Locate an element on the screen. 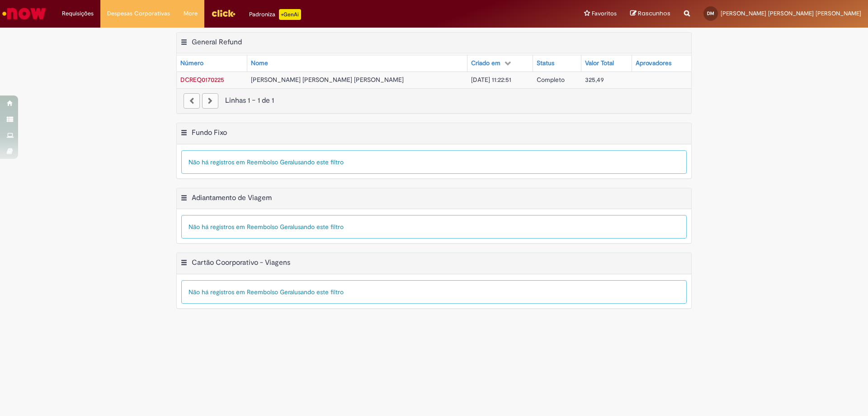  div: Linhas 1 − 1 de 1 is located at coordinates (434, 100).